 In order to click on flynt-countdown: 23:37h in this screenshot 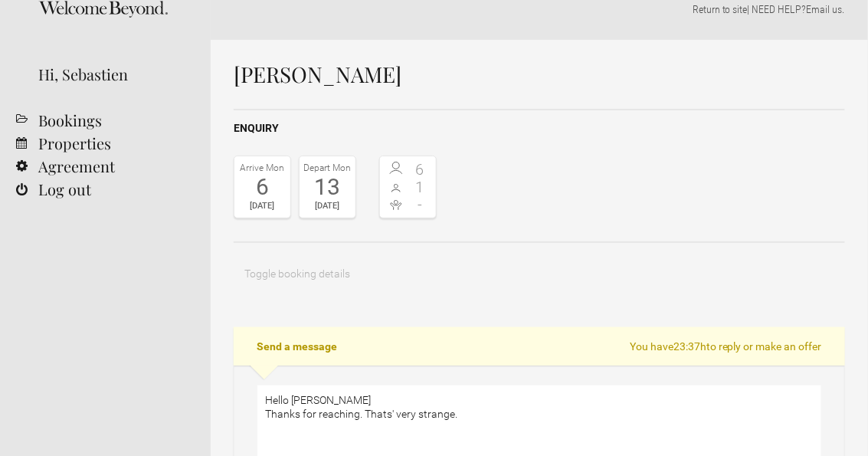, I will do `click(689, 346)`.